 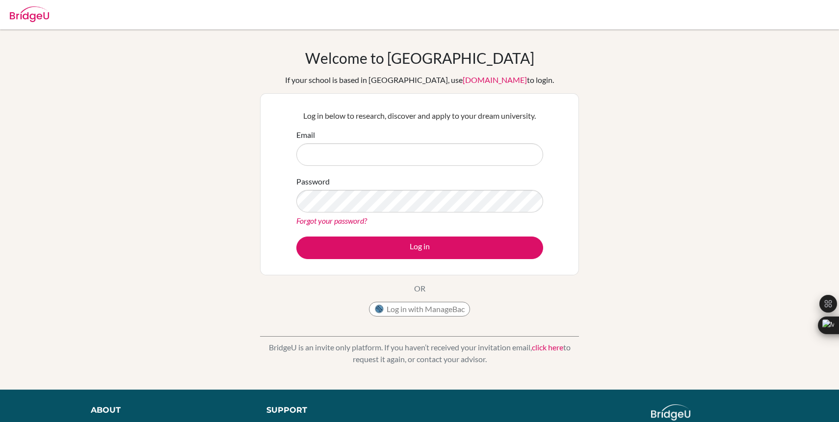 I want to click on p: BridgeU is an invite only platform. If you haven’t received your invitation email, to request it ..., so click(x=419, y=353).